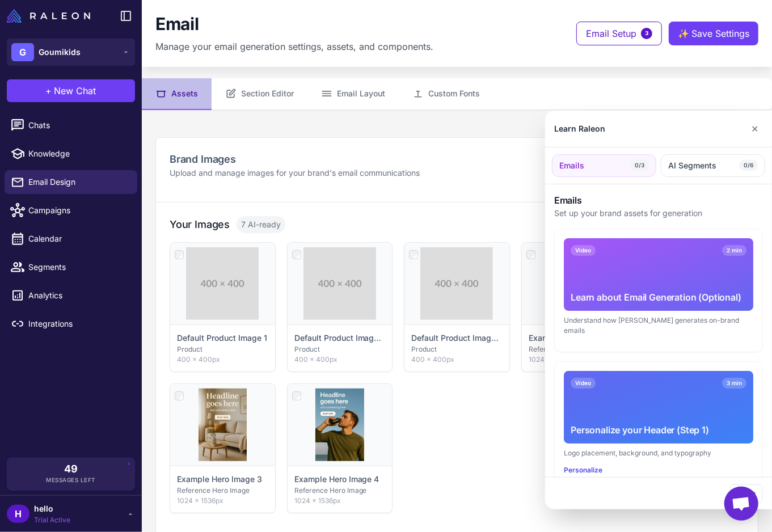 Image resolution: width=772 pixels, height=532 pixels. Describe the element at coordinates (713, 165) in the screenshot. I see `button: AI Segments0/6` at that location.